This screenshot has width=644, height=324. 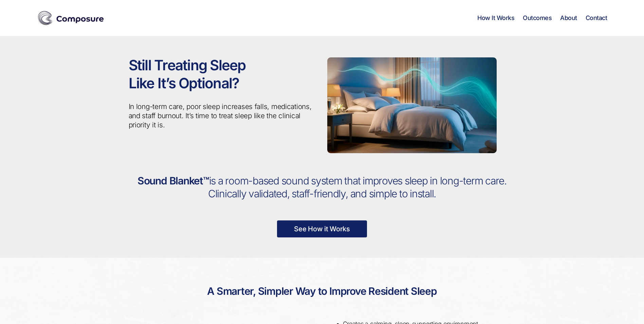 I want to click on a: Outcomes, so click(x=537, y=18).